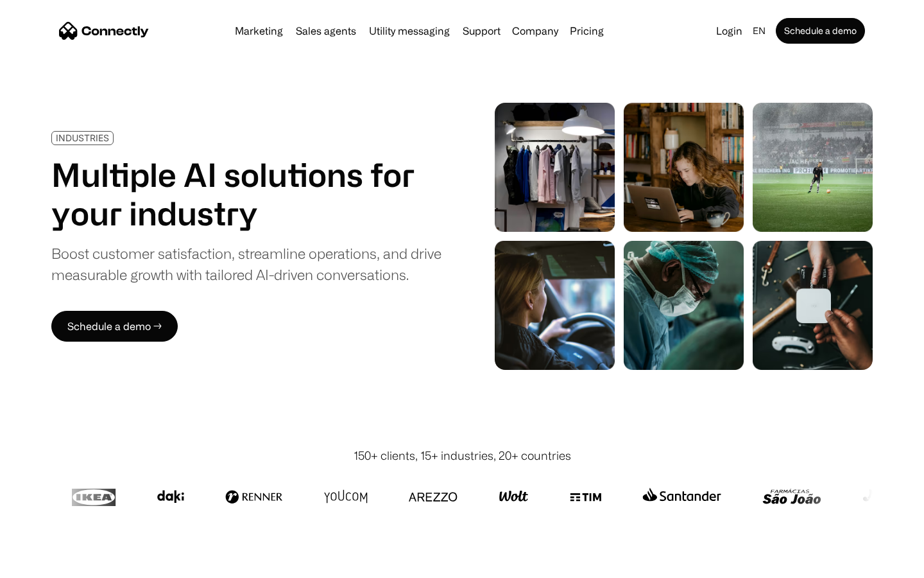  What do you see at coordinates (258, 31) in the screenshot?
I see `a: Marketing` at bounding box center [258, 31].